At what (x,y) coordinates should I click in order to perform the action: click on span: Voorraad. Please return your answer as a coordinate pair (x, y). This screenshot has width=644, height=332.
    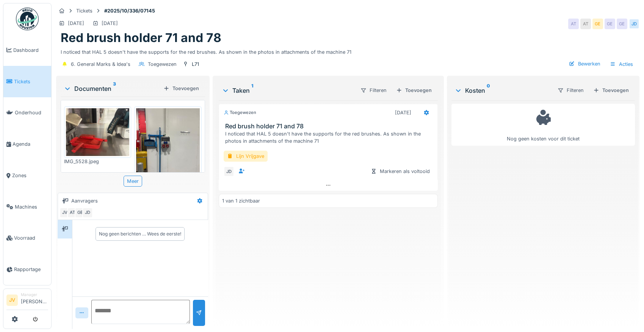
    Looking at the image, I should click on (31, 238).